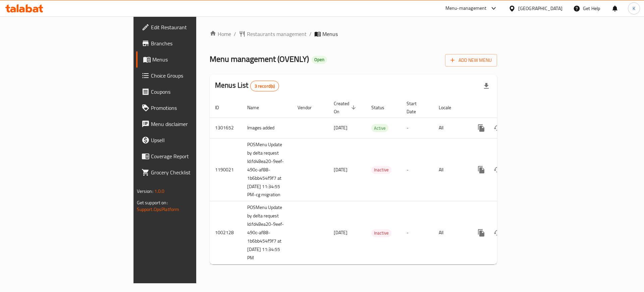 The width and height of the screenshot is (644, 292). Describe the element at coordinates (193, 76) in the screenshot. I see `span: Choice Groups` at that location.